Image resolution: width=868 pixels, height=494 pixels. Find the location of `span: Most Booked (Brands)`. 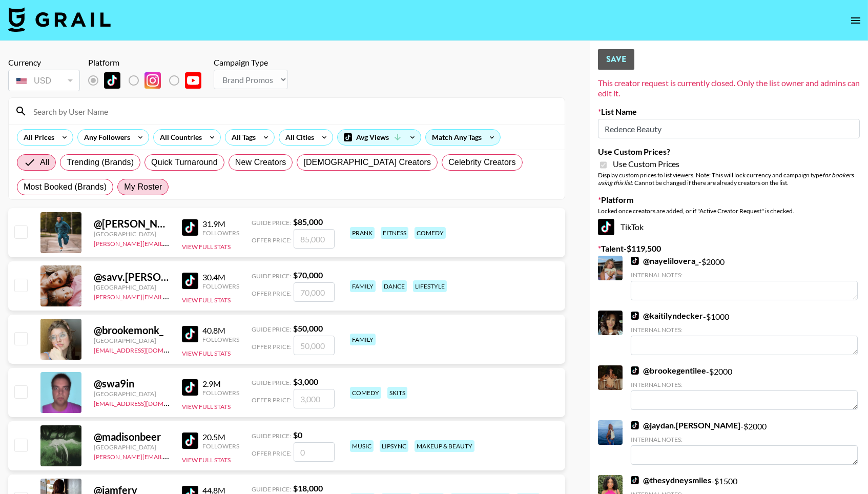

span: Most Booked (Brands) is located at coordinates (65, 187).